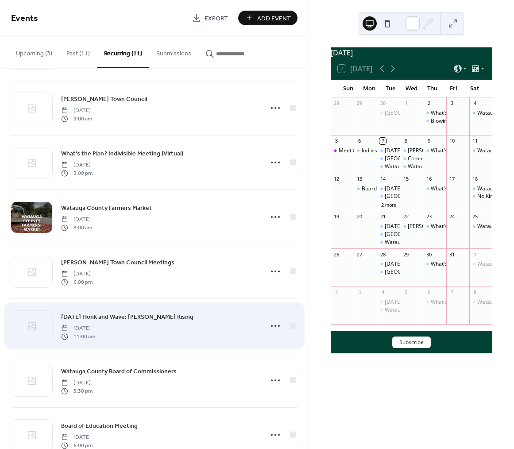  Describe the element at coordinates (78, 51) in the screenshot. I see `button: Past (11)` at that location.